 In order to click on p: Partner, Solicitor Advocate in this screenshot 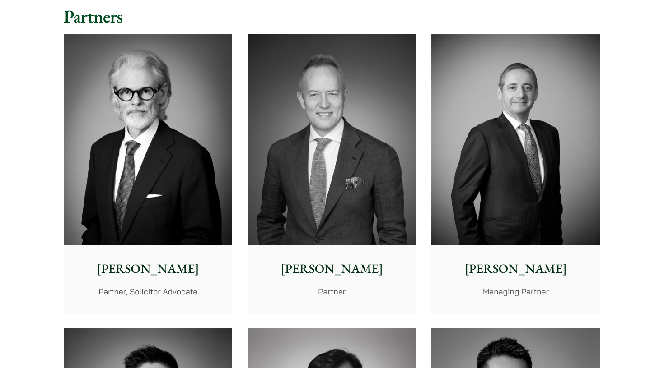, I will do `click(148, 292)`.